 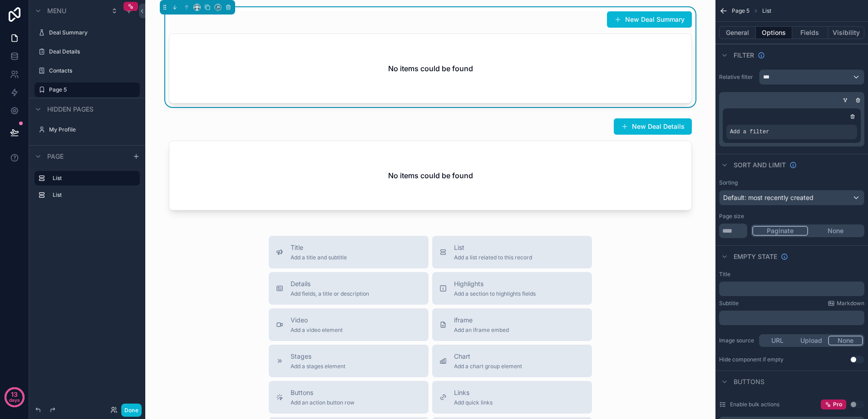 What do you see at coordinates (846, 303) in the screenshot?
I see `a: Markdown` at bounding box center [846, 303].